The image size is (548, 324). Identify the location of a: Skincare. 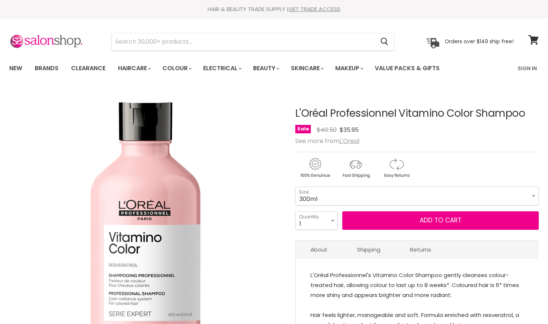
(307, 68).